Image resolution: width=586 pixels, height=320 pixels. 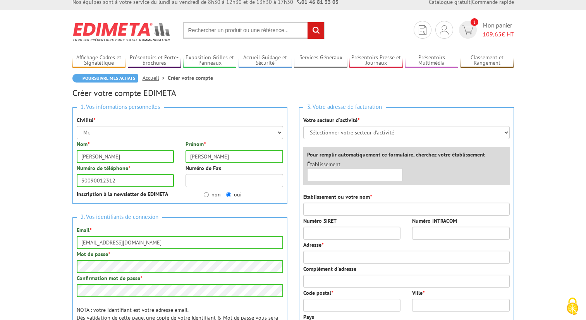 What do you see at coordinates (120, 107) in the screenshot?
I see `span: 1. Vos informations personnelles` at bounding box center [120, 107].